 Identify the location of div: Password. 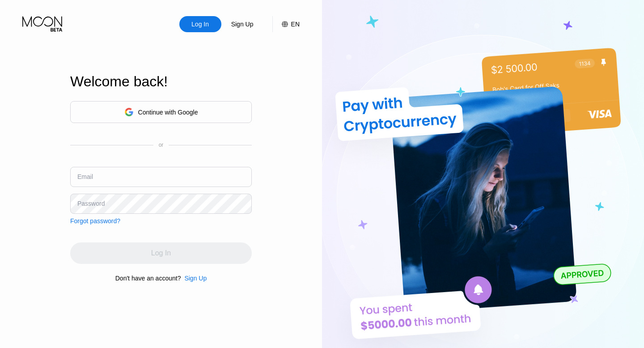
(91, 203).